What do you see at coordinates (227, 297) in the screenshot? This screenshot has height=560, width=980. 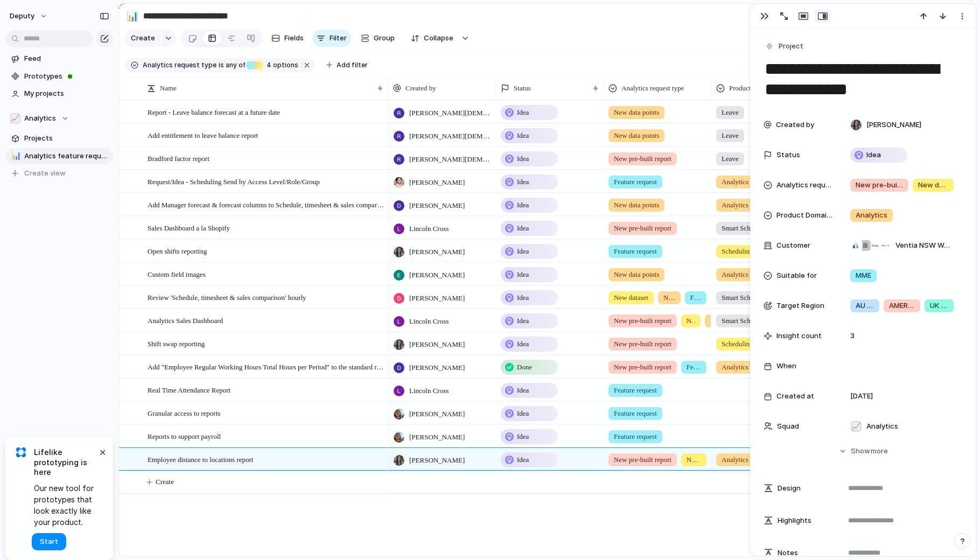 I see `span: Review 'Schedule, timesheet & sales comparison' hourly` at bounding box center [227, 297].